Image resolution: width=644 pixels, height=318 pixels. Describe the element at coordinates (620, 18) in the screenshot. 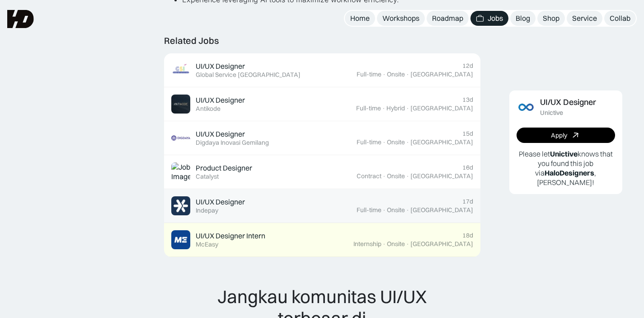

I see `a: Collab` at that location.